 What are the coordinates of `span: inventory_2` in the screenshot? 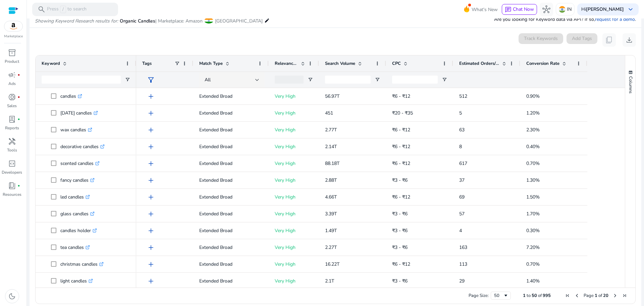 It's located at (12, 53).